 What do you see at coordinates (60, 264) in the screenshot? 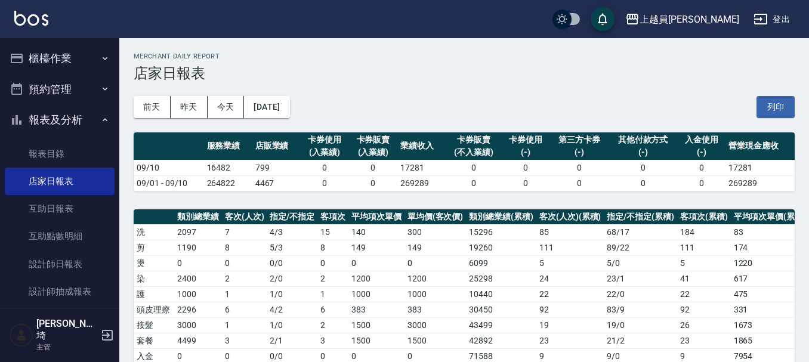
I see `a: 設計師日報表` at bounding box center [60, 264].